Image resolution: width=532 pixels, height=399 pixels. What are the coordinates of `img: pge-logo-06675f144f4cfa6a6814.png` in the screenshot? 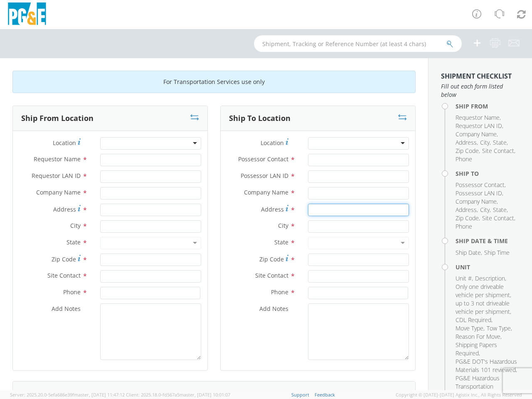 It's located at (27, 15).